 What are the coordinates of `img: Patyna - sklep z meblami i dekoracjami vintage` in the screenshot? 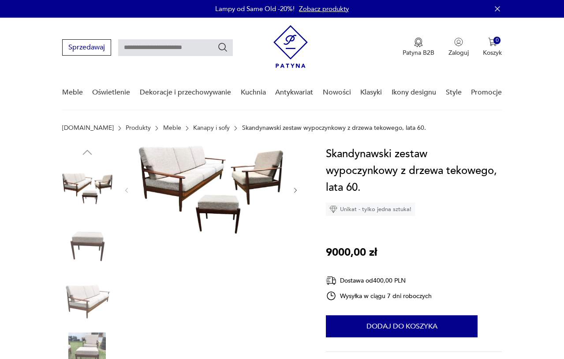 It's located at (291, 46).